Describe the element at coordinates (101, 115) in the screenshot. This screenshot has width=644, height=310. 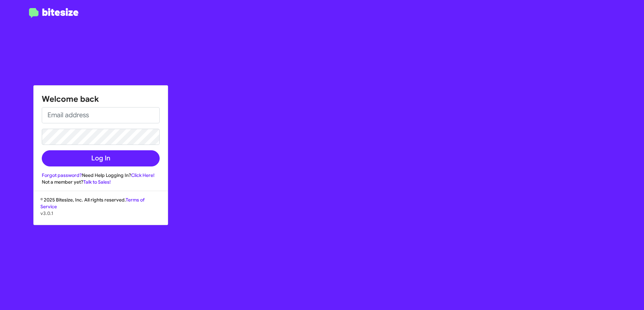
I see `input: Email address` at that location.